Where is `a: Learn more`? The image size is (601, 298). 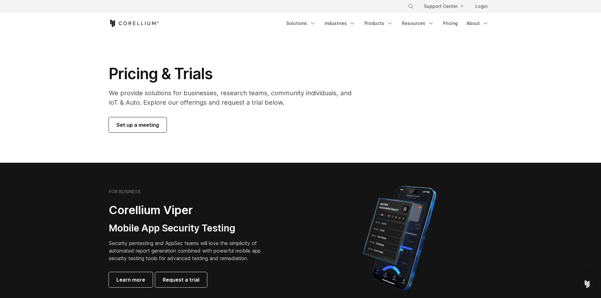
a: Learn more is located at coordinates (131, 280).